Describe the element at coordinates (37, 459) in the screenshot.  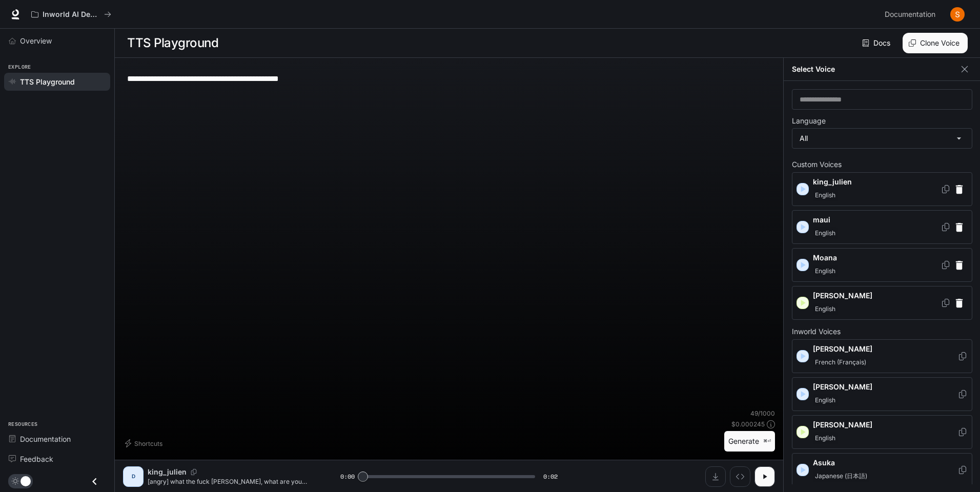
I see `span: Feedback` at that location.